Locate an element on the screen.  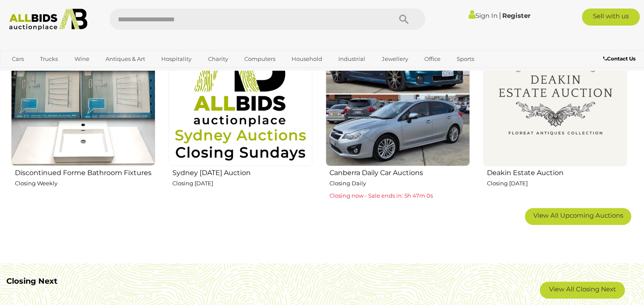
p: Closing Daily is located at coordinates (399, 183).